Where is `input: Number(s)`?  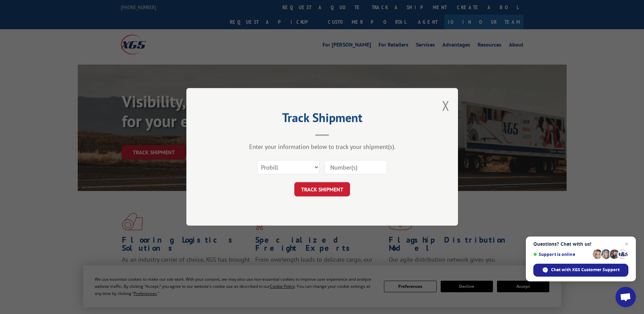
input: Number(s) is located at coordinates (356, 168).